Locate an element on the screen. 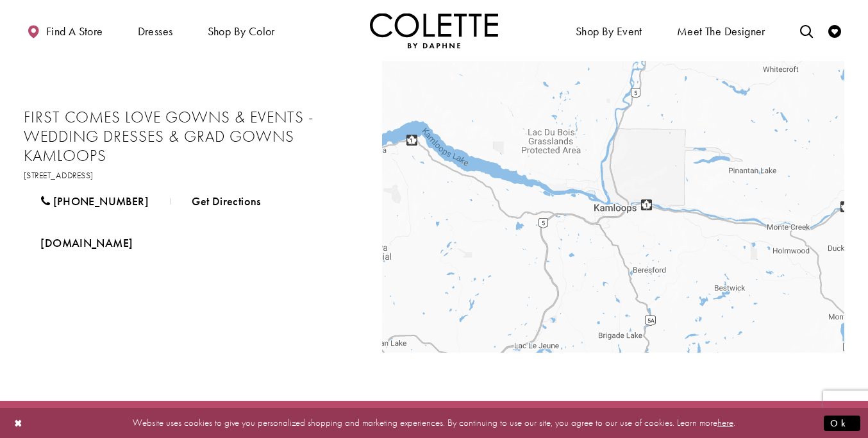 This screenshot has width=868, height=438. a: Check Wishlist is located at coordinates (835, 30).